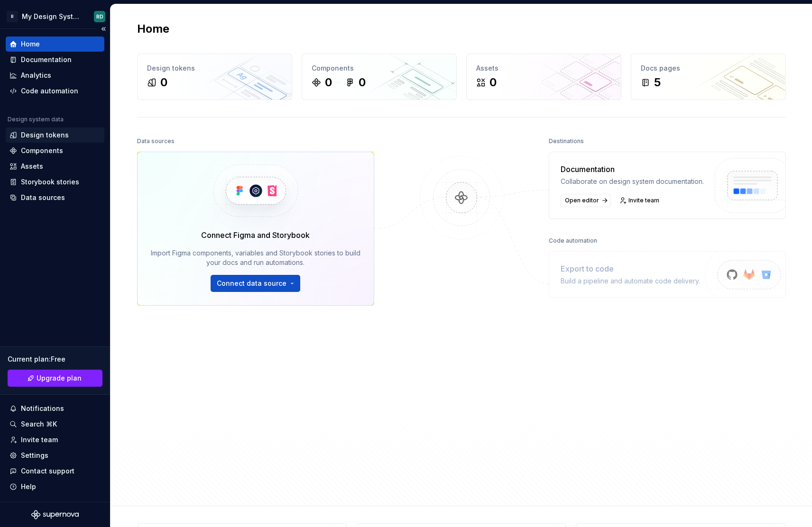 The image size is (812, 527). Describe the element at coordinates (47, 471) in the screenshot. I see `div: Contact support` at that location.